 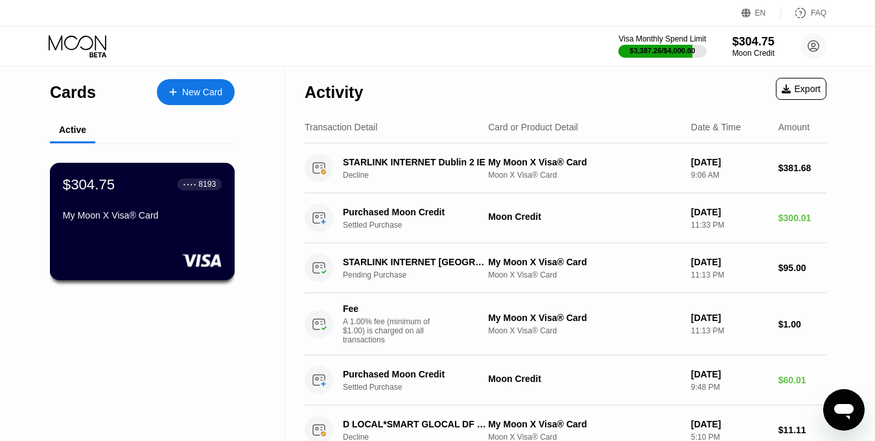 What do you see at coordinates (341, 127) in the screenshot?
I see `div: Transaction Detail` at bounding box center [341, 127].